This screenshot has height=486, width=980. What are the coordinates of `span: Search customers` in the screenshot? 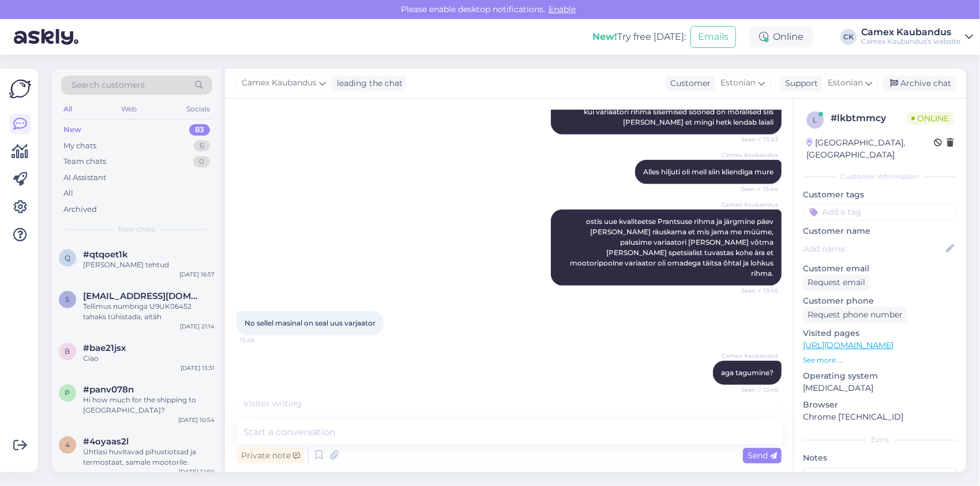 It's located at (107, 85).